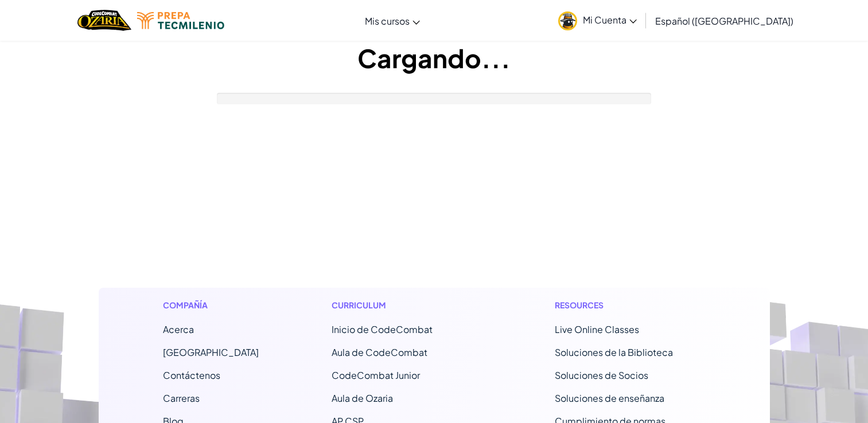 This screenshot has width=868, height=423. I want to click on a: Soluciones de enseñanza, so click(609, 398).